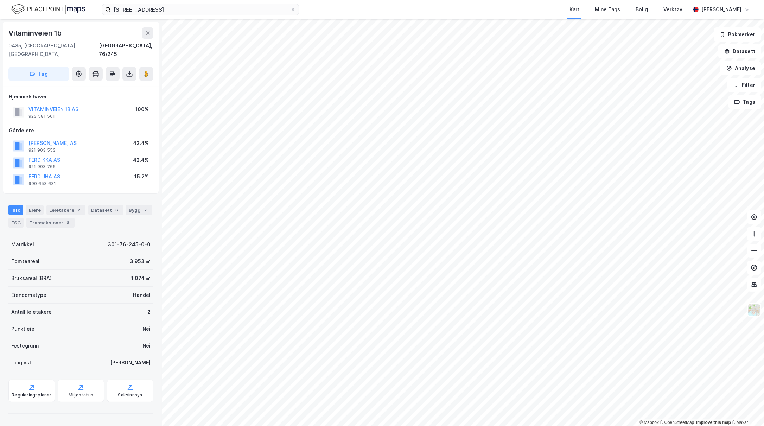 This screenshot has height=426, width=764. Describe the element at coordinates (25, 261) in the screenshot. I see `div: Tomteareal` at that location.